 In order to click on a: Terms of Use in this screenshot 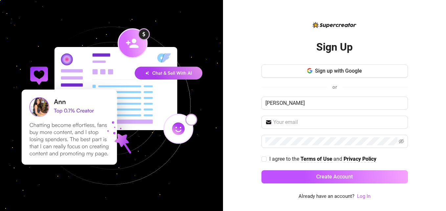, I will do `click(316, 159)`.